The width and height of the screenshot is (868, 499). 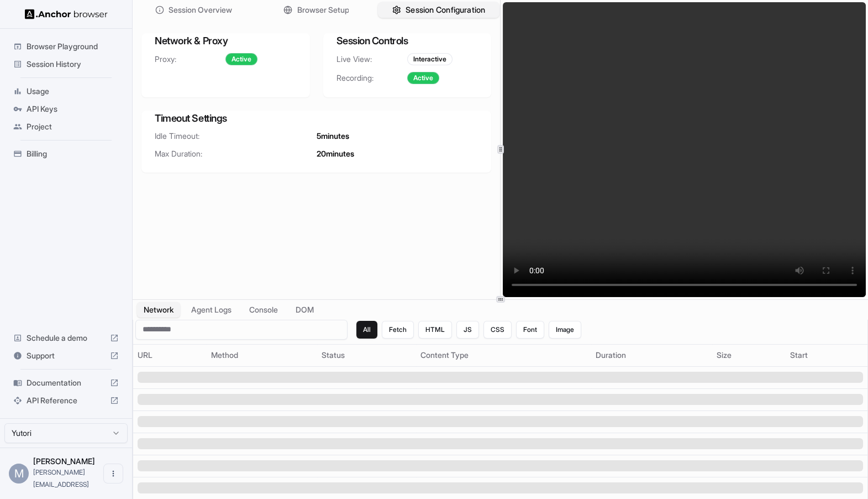 What do you see at coordinates (66, 355) in the screenshot?
I see `span: Support` at bounding box center [66, 355].